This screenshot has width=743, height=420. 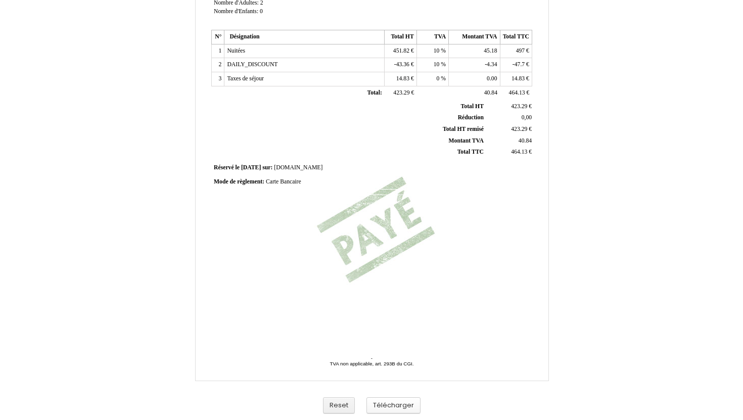 I want to click on span: 0,00, so click(x=527, y=117).